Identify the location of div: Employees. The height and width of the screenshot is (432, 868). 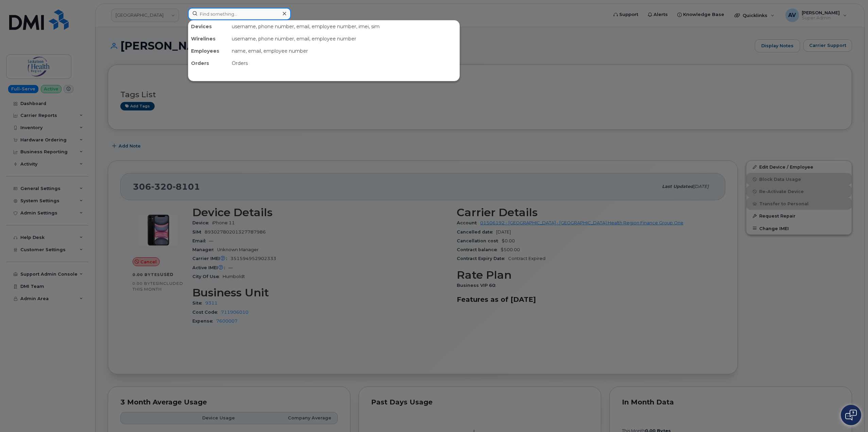
(209, 51).